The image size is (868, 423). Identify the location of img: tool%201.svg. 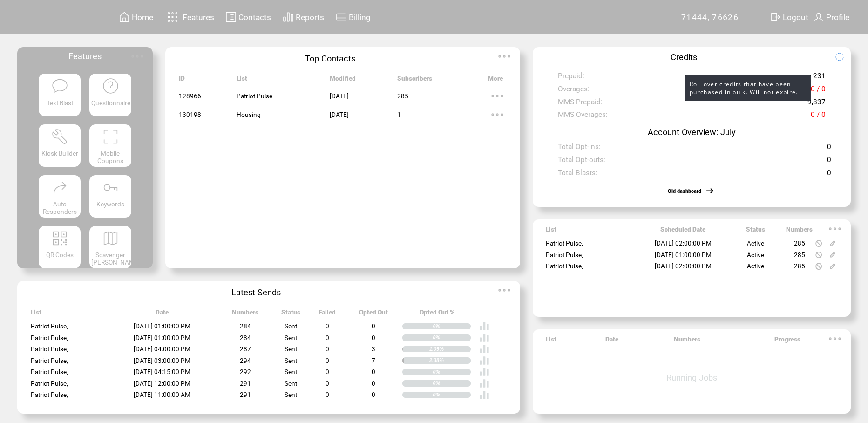
(60, 137).